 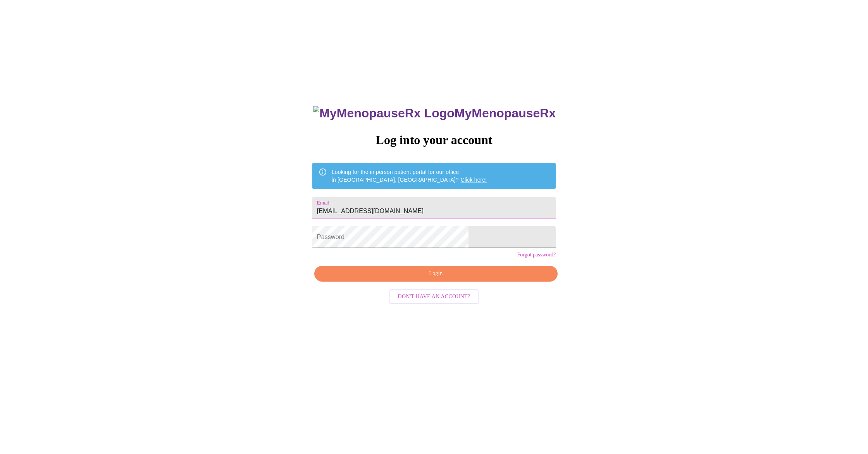 What do you see at coordinates (434, 296) in the screenshot?
I see `a: Don't have an account?` at bounding box center [434, 296].